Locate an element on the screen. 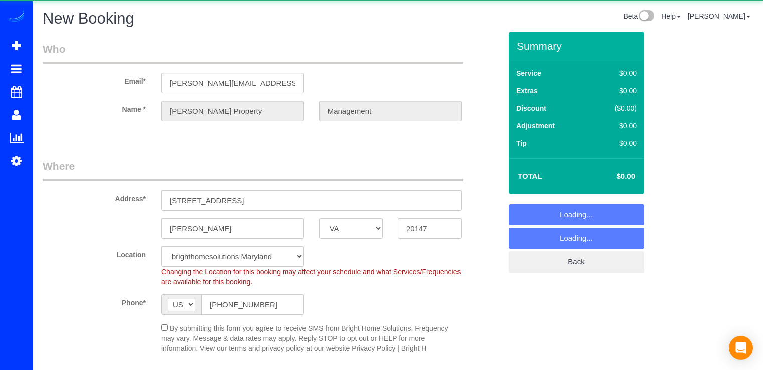 The width and height of the screenshot is (763, 370). input: Phone* is located at coordinates (252, 304).